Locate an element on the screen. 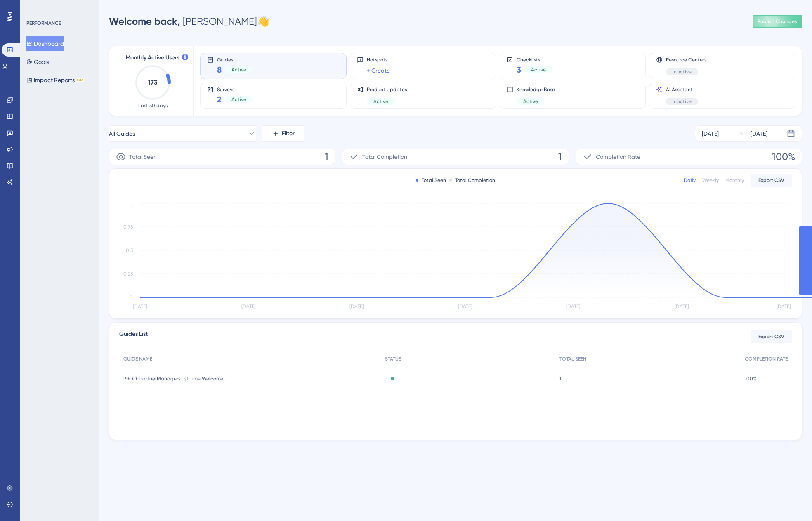  span: Completion Rate is located at coordinates (618, 157).